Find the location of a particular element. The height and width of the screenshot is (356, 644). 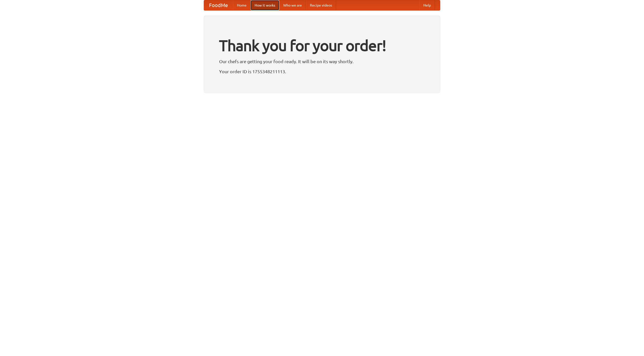

h1: Thank you for your order! is located at coordinates (322, 45).